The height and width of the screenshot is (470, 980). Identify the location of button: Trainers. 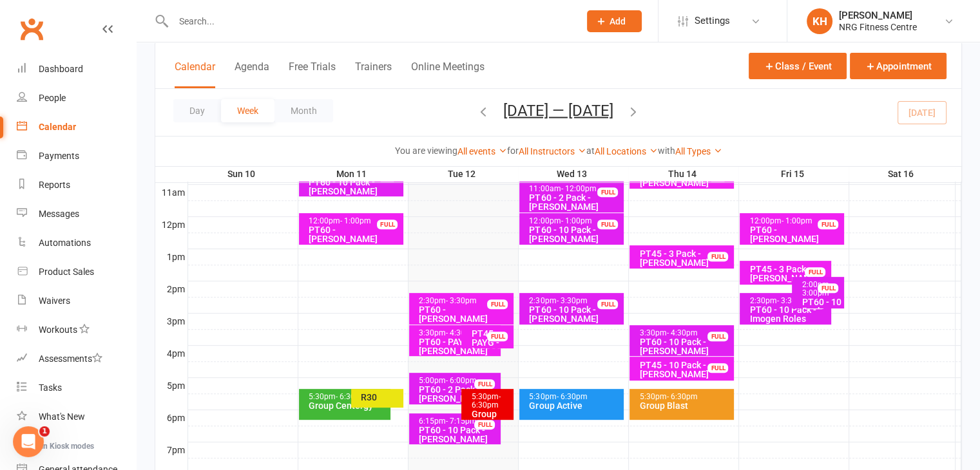
(373, 74).